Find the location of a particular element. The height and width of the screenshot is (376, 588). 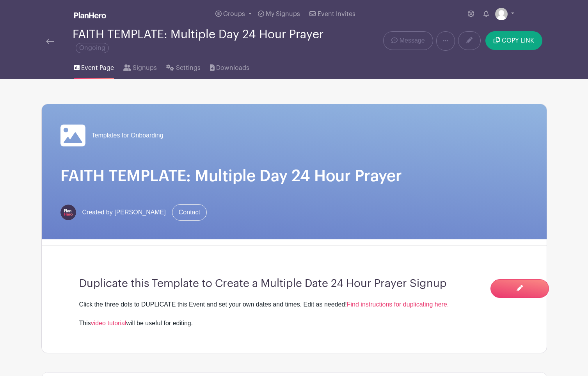

span: Event Invites is located at coordinates (337, 14).